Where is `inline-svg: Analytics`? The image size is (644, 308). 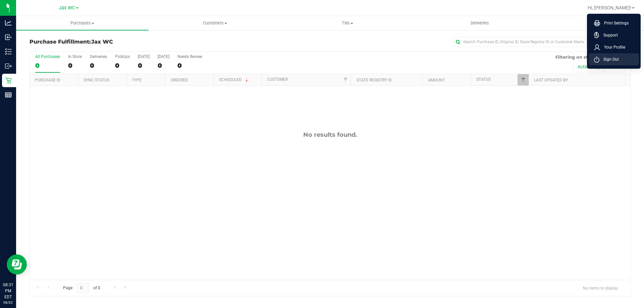
inline-svg: Analytics is located at coordinates (9, 22).